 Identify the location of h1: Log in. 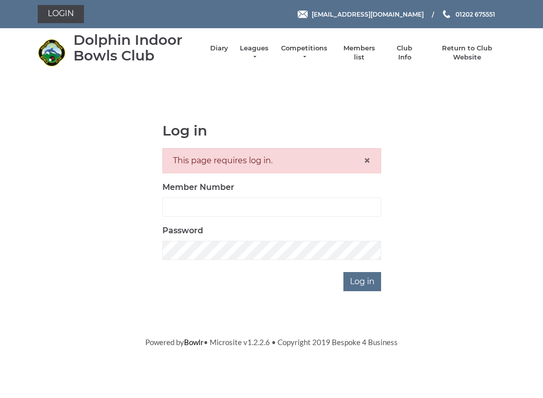
(272, 130).